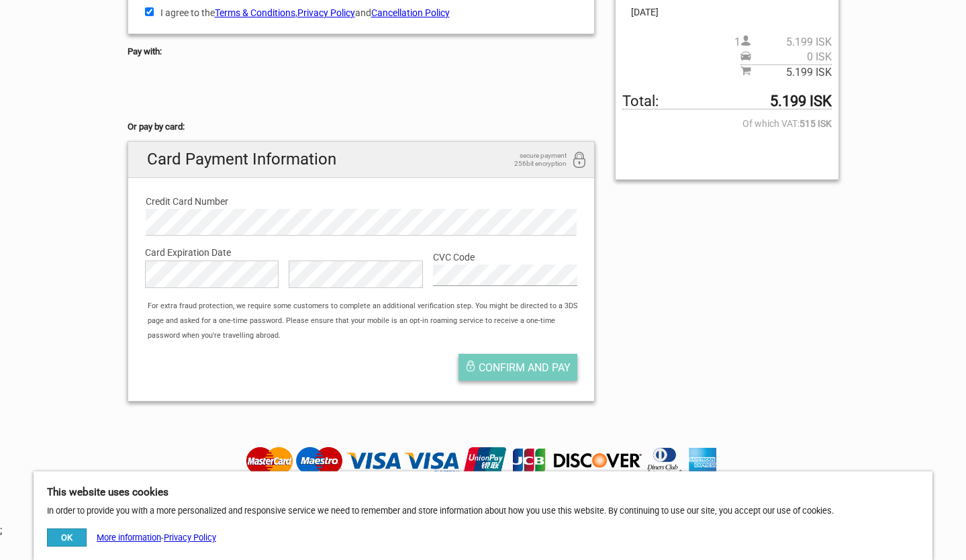 This screenshot has width=966, height=560. I want to click on label: Credit Card Number, so click(361, 202).